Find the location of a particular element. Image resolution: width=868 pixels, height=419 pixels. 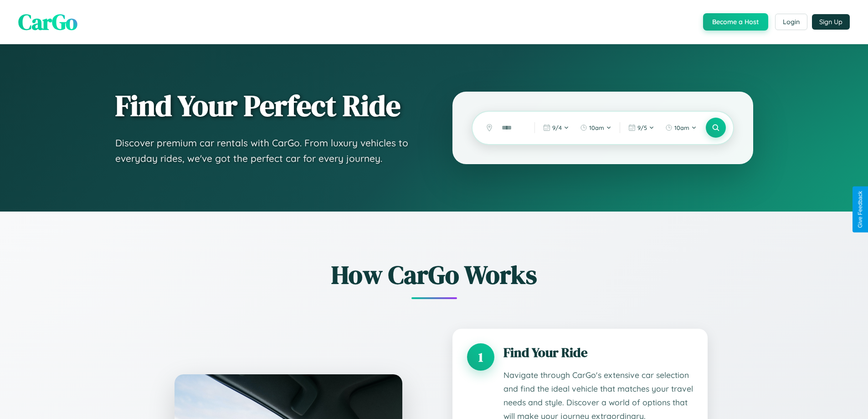

div: Give Feedback is located at coordinates (861, 210).